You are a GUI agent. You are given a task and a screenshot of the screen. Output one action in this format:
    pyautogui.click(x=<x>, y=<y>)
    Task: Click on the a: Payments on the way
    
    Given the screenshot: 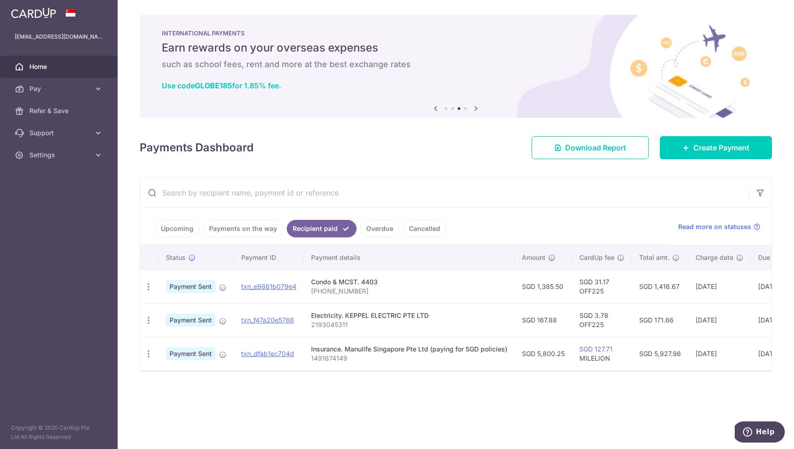 What is the action you would take?
    pyautogui.click(x=243, y=228)
    